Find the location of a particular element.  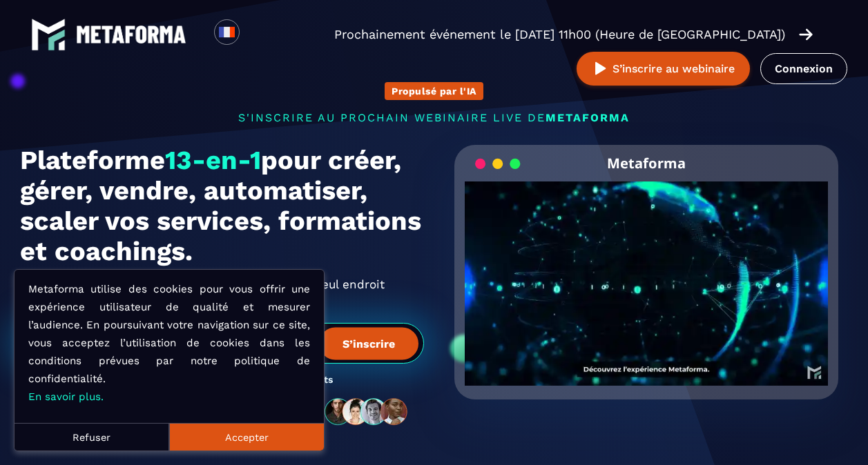

a: En savoir plus. is located at coordinates (65, 397).